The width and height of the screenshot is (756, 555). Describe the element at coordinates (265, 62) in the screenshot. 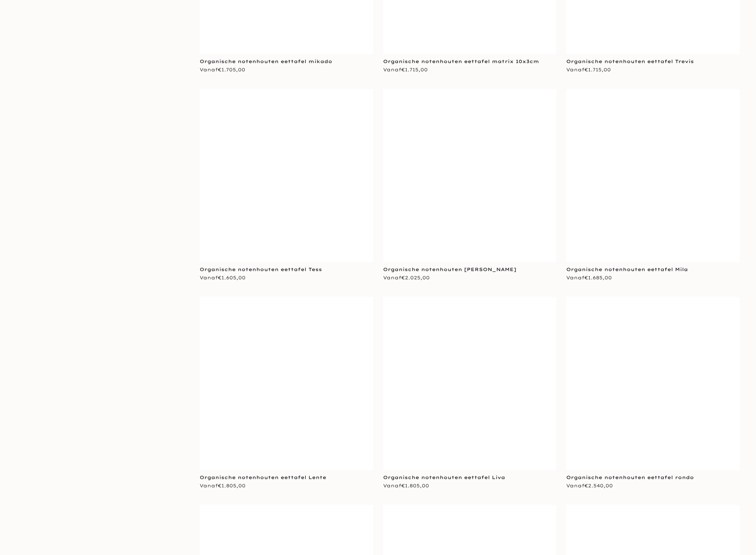

I see `a: Organische notenhouten eettafel mikado` at that location.